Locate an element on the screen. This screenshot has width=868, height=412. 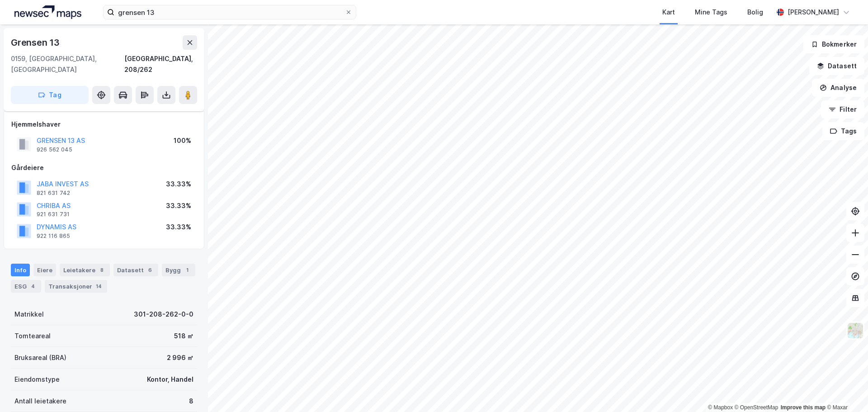
button: Tag is located at coordinates (50, 95).